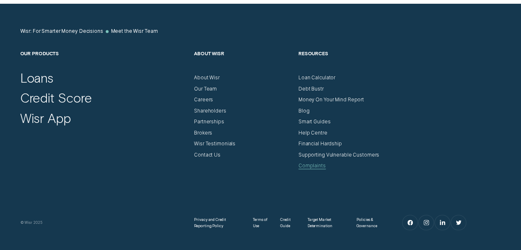 The image size is (521, 250). What do you see at coordinates (205, 88) in the screenshot?
I see `div: Our Team` at bounding box center [205, 88].